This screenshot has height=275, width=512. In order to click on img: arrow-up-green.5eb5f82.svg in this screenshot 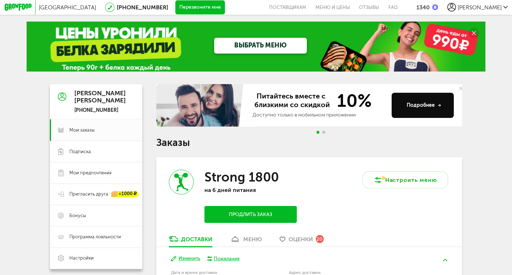, I will do `click(446, 260)`.